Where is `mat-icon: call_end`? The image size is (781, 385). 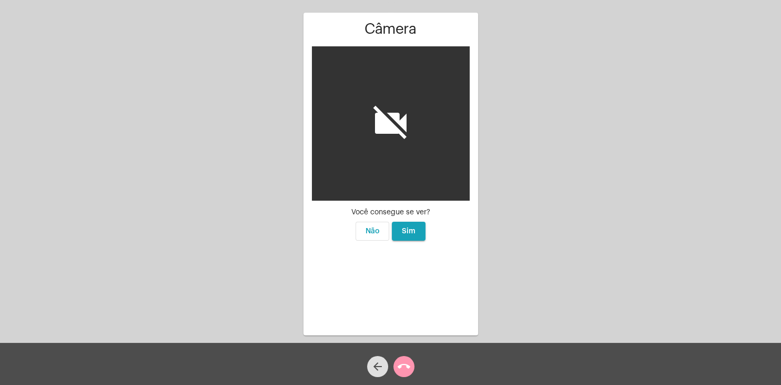
mat-icon: call_end is located at coordinates (404, 366).